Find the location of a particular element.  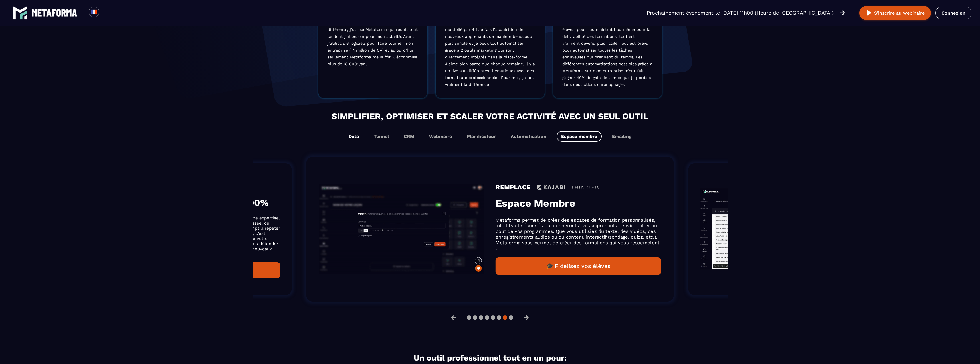

img: play is located at coordinates (869, 13).